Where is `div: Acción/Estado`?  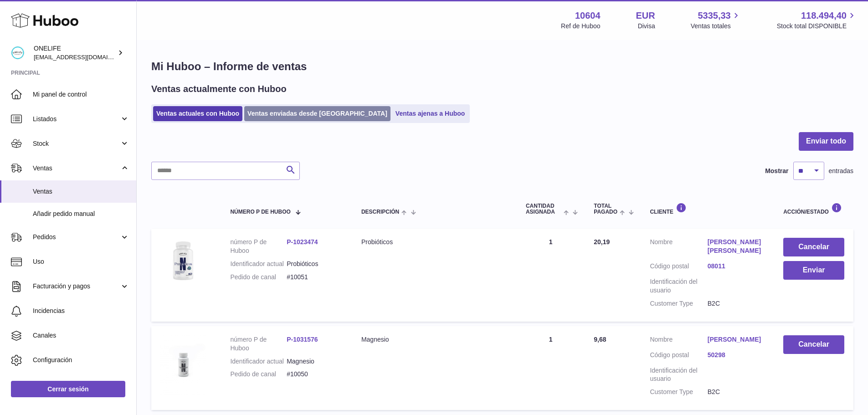 div: Acción/Estado is located at coordinates (813, 209).